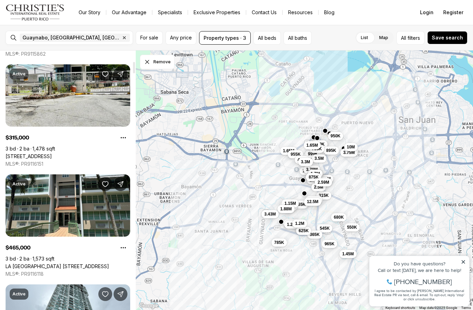 The width and height of the screenshot is (473, 310). I want to click on a: Our Story, so click(89, 12).